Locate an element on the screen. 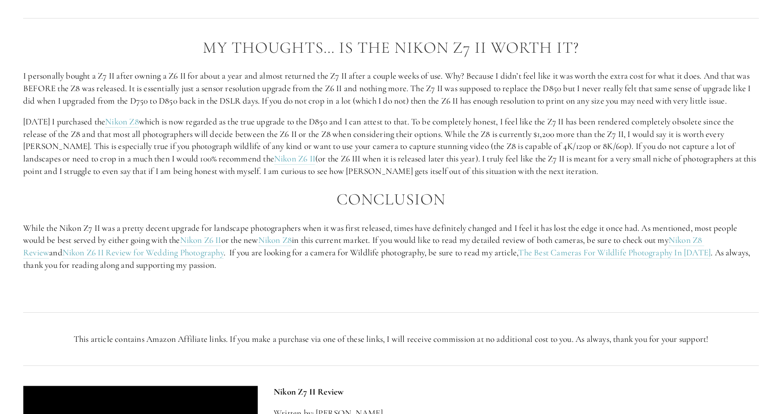  a: Nikon Z6 II Review for Wedding Photography is located at coordinates (143, 253).